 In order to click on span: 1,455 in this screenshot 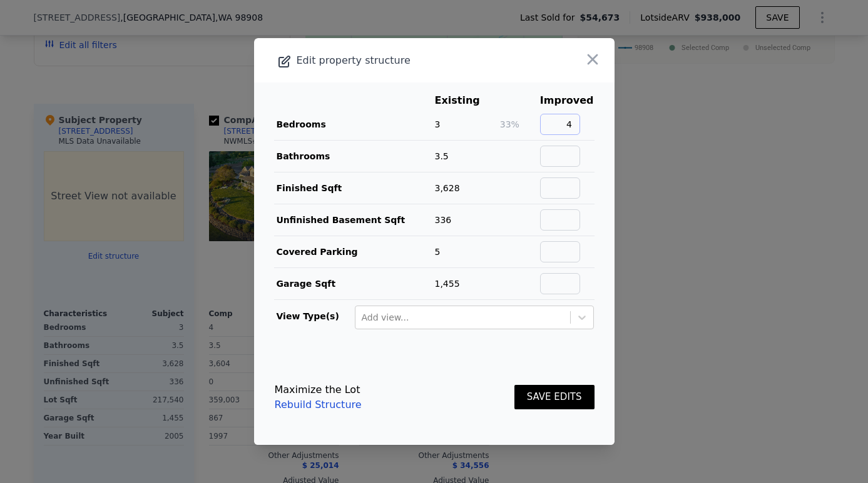, I will do `click(447, 284)`.